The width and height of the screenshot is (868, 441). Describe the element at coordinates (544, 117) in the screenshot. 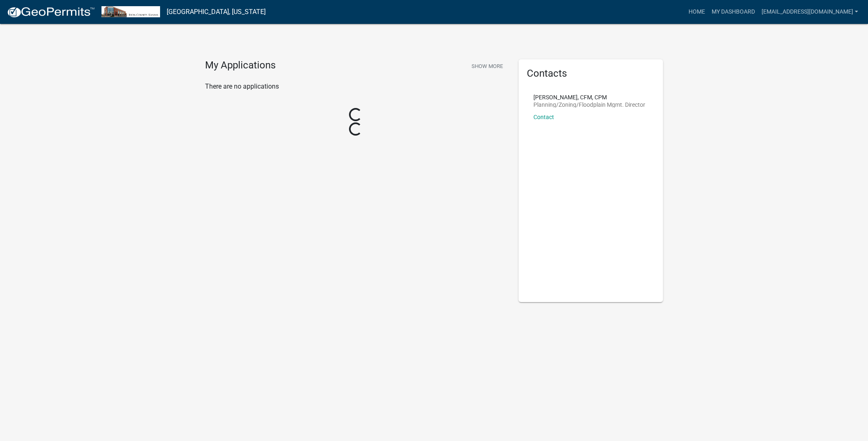

I see `a: Contact` at that location.